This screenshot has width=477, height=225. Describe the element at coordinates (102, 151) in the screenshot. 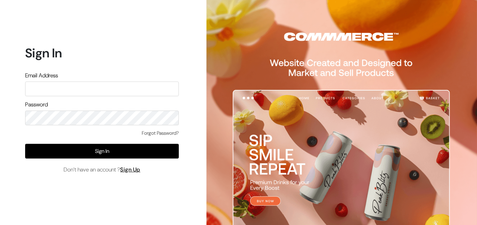

I see `button: Sign In` at that location.